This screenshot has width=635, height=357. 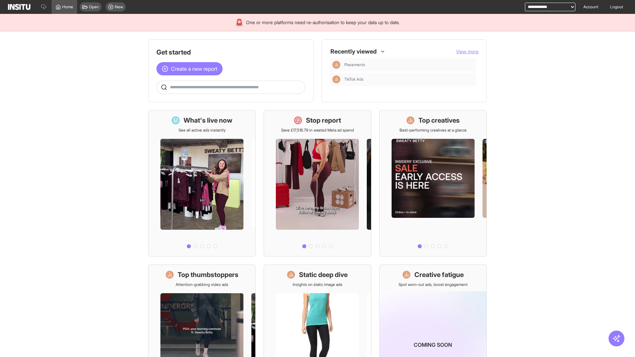 What do you see at coordinates (467, 52) in the screenshot?
I see `button: View more` at bounding box center [467, 52].